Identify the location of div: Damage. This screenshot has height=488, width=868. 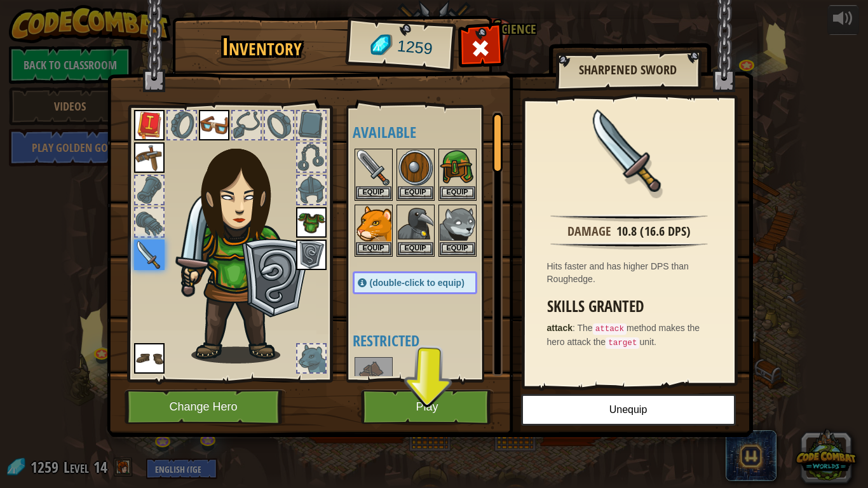
(589, 231).